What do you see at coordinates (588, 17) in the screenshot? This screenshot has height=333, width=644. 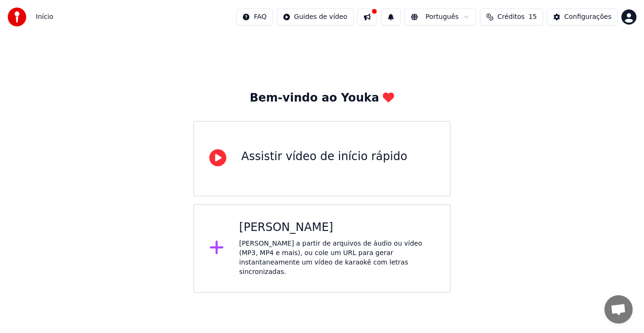 I see `div: Configurações` at bounding box center [588, 17].